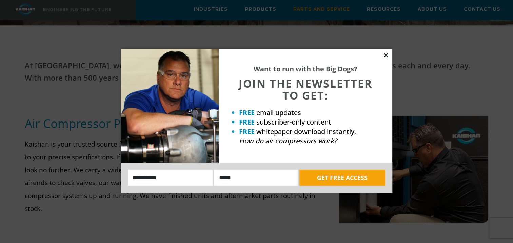 Image resolution: width=513 pixels, height=243 pixels. Describe the element at coordinates (256, 178) in the screenshot. I see `input: Email` at that location.